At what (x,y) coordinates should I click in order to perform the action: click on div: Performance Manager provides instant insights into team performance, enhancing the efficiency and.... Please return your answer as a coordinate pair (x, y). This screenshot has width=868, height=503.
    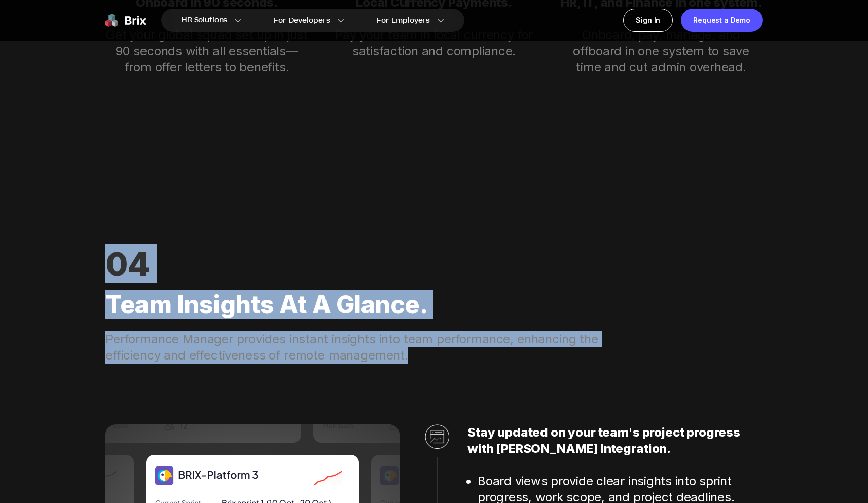
    Looking at the image, I should click on (365, 347).